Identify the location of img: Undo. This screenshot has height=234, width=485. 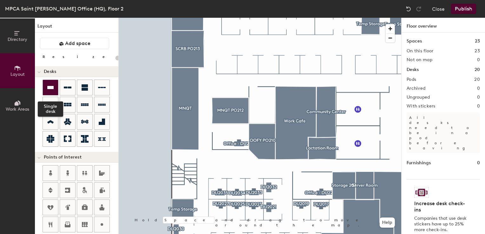
(409, 9).